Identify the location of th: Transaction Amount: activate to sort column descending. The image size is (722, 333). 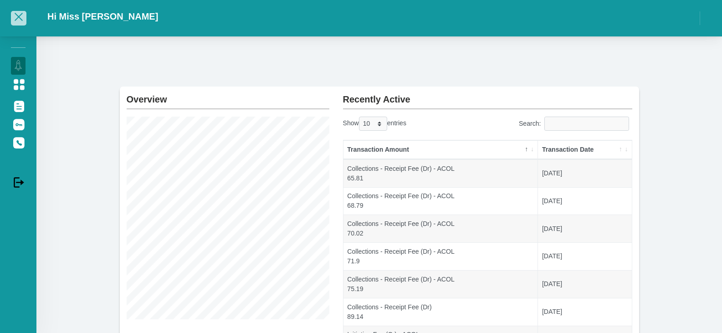
(441, 150).